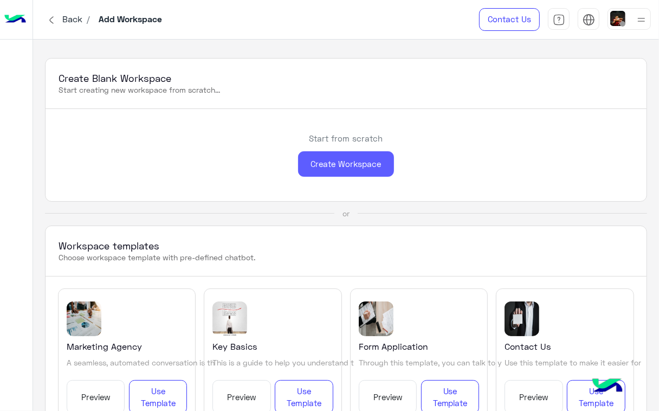  What do you see at coordinates (346, 164) in the screenshot?
I see `div: Create Workspace` at bounding box center [346, 164].